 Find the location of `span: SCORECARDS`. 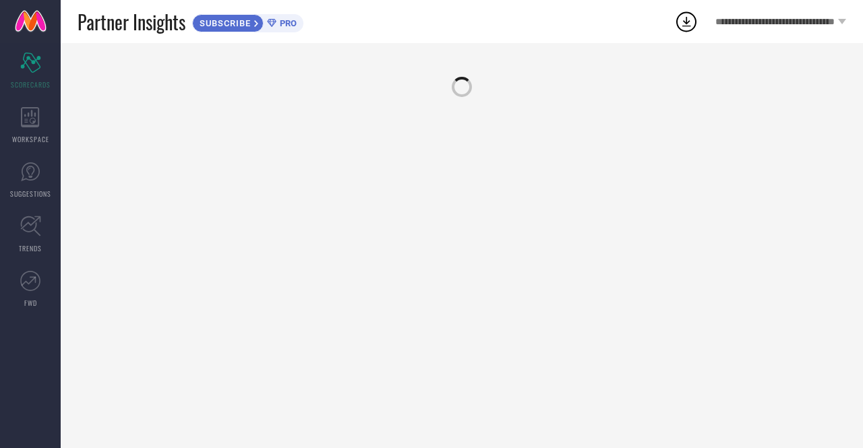

span: SCORECARDS is located at coordinates (30, 84).